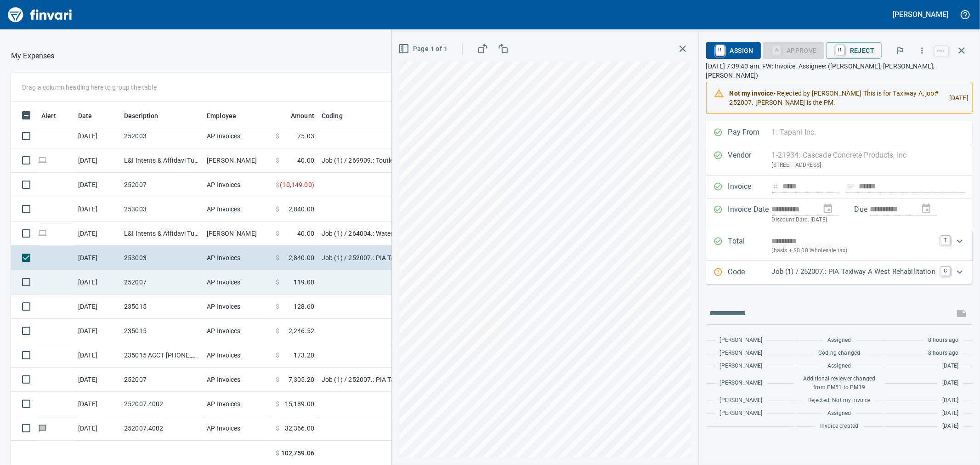 This screenshot has width=980, height=465. Describe the element at coordinates (301, 379) in the screenshot. I see `span: 7,305.20` at that location.